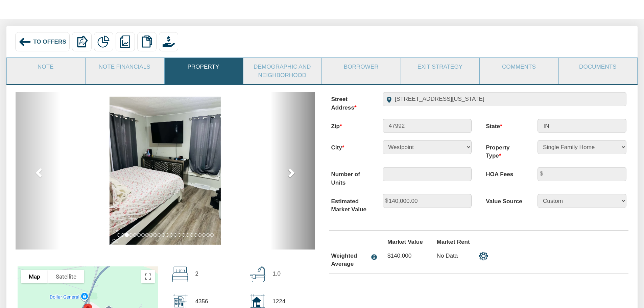  What do you see at coordinates (483, 256) in the screenshot?
I see `img: settings.png` at bounding box center [483, 256].